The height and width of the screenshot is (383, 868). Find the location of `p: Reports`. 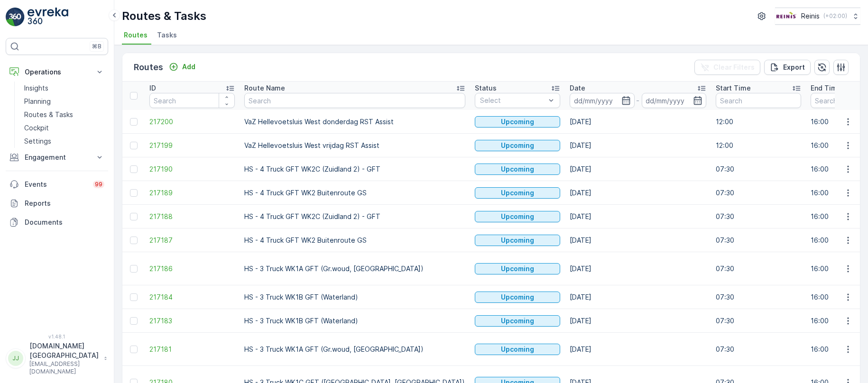

p: Reports is located at coordinates (64, 203).